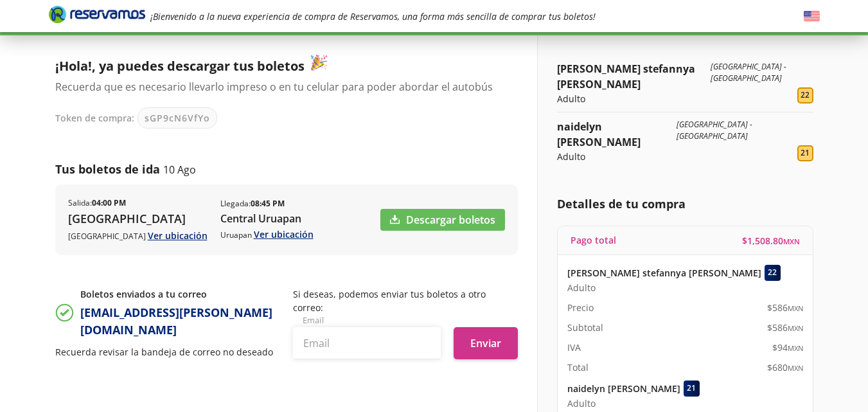 Image resolution: width=868 pixels, height=412 pixels. Describe the element at coordinates (485, 343) in the screenshot. I see `button: Enviar` at that location.